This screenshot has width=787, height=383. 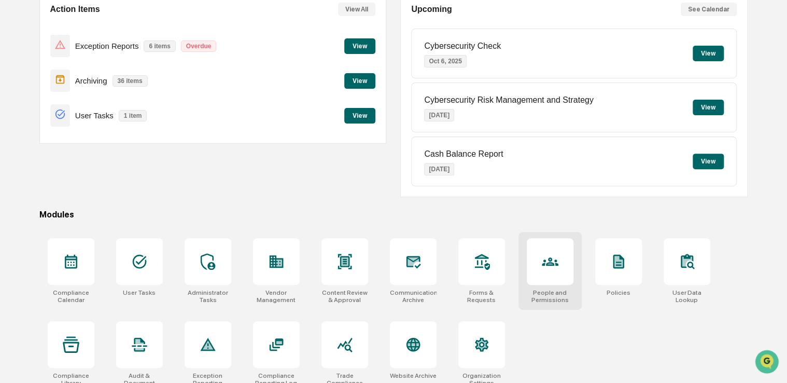 I want to click on span: Pylon, so click(x=114, y=232).